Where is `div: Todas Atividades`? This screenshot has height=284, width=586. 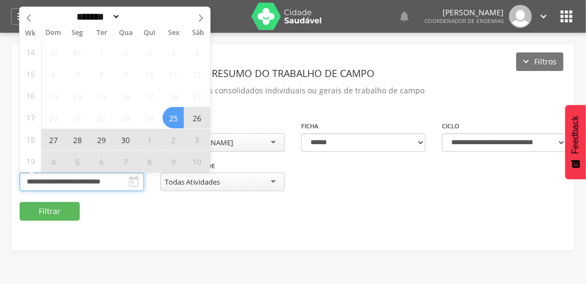
div: Todas Atividades is located at coordinates (192, 182).